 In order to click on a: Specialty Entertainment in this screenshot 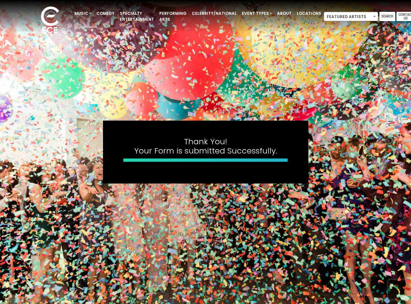, I will do `click(137, 16)`.